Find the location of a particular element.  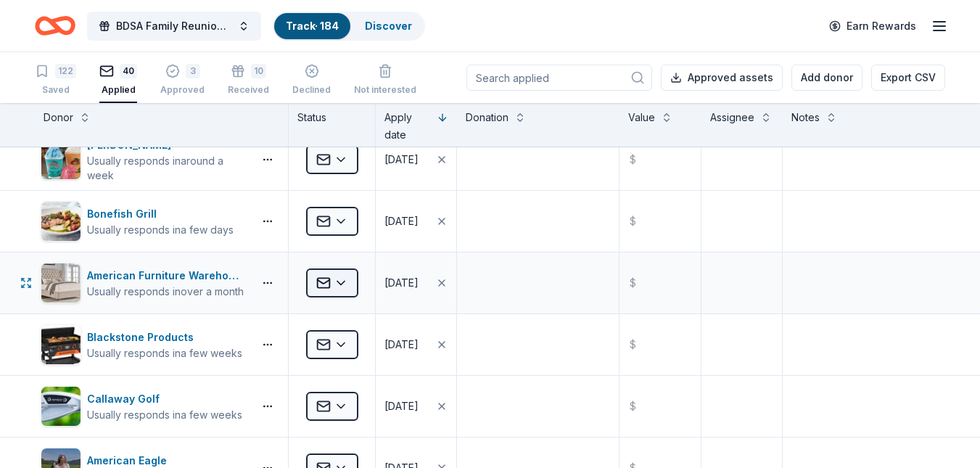

div: American Furniture Warehouse is located at coordinates (166, 276).